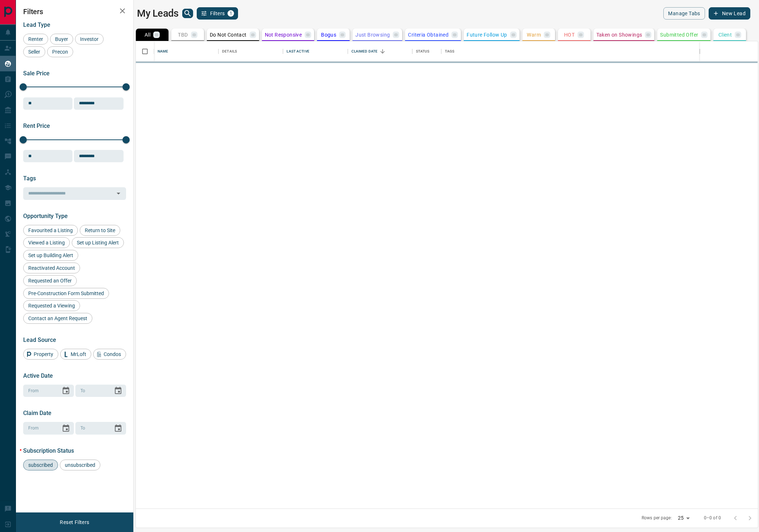  I want to click on span: Lead Source, so click(40, 340).